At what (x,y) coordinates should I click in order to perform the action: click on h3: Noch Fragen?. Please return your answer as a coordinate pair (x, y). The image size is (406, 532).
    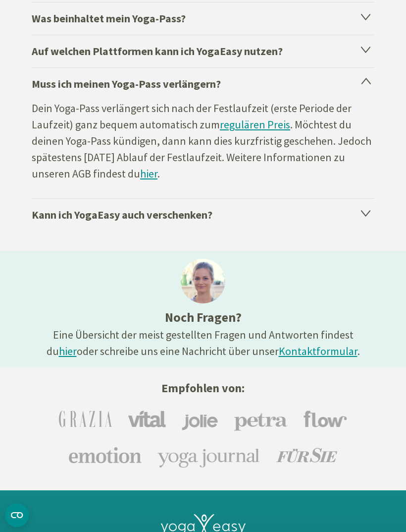
    Looking at the image, I should click on (203, 317).